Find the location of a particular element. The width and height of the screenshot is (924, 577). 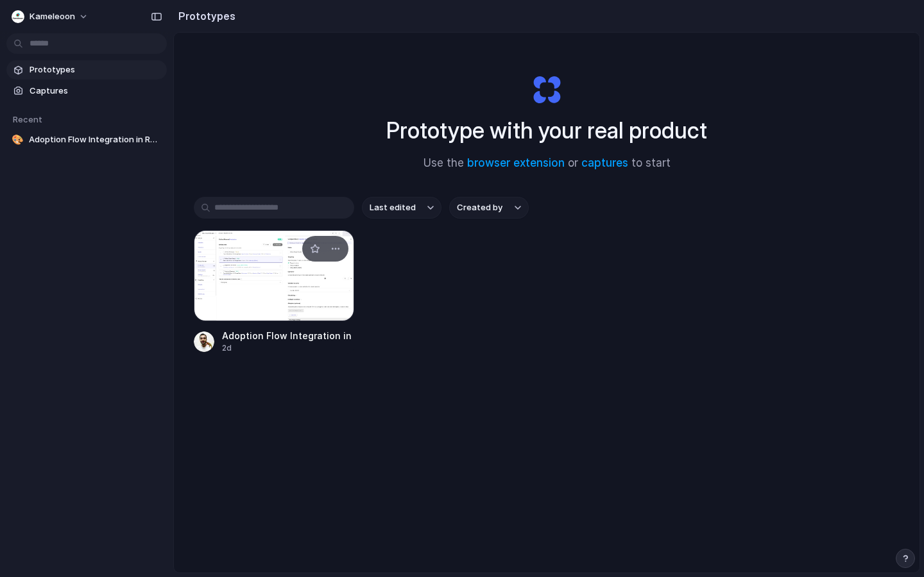

span: Use the or to start is located at coordinates (546, 163).